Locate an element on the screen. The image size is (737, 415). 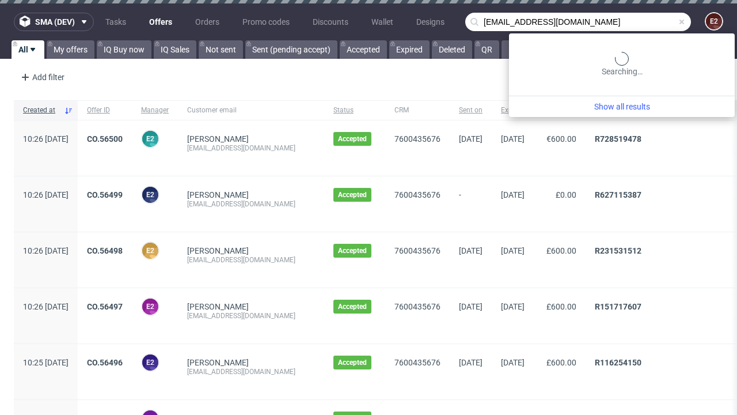
span: Sent on is located at coordinates (471, 110).